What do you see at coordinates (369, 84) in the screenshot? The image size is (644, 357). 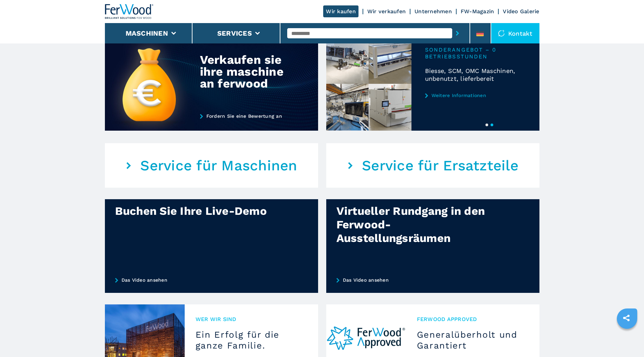 I see `img: Biesse, SCM, OMC Maschinen, unbenutzt, lieferbereit` at bounding box center [369, 84].